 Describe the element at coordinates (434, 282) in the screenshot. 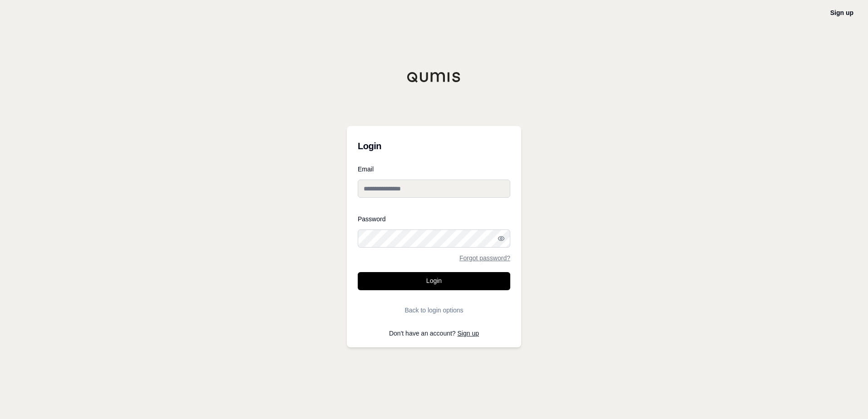

I see `button: Login` at that location.